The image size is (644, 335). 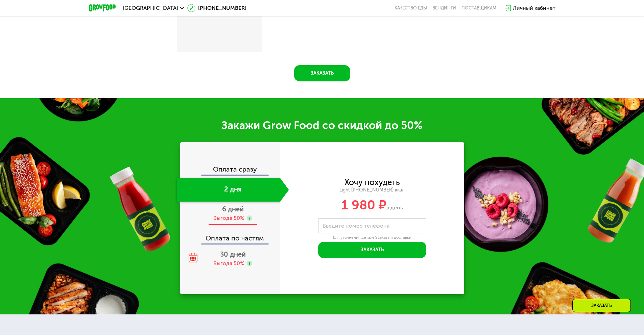 What do you see at coordinates (411, 8) in the screenshot?
I see `a: Качество еды` at bounding box center [411, 8].